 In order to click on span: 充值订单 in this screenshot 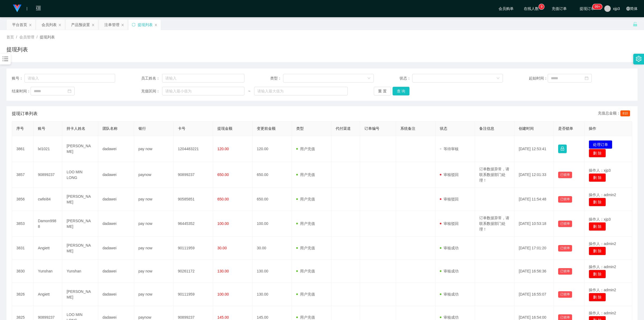, I will do `click(559, 8)`.